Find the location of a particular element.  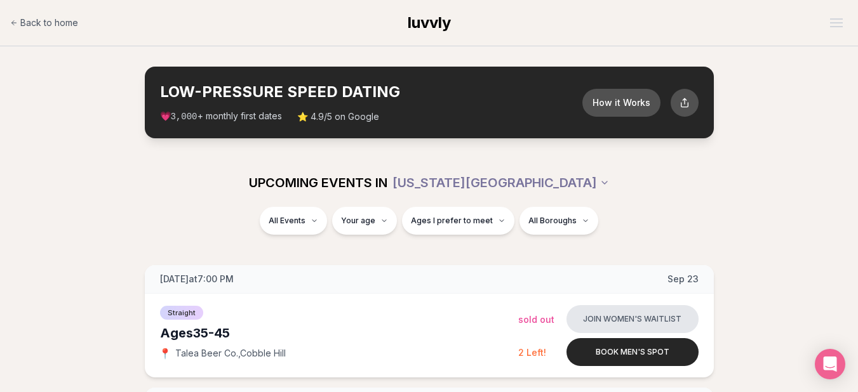

div: Ages 35-45 is located at coordinates (339, 333).